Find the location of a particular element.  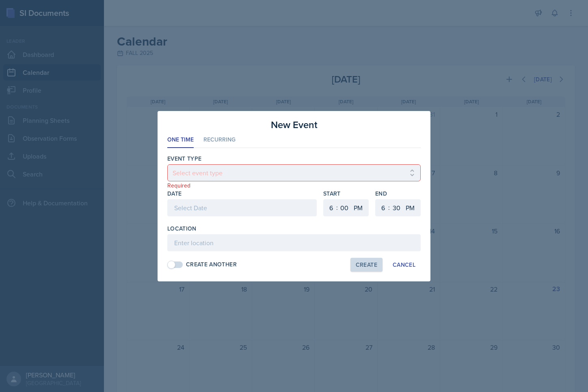

button: Create is located at coordinates (366, 264).